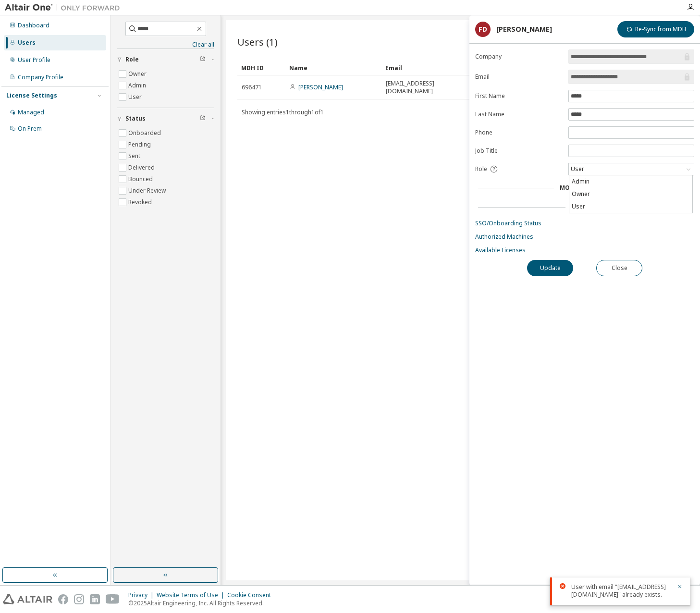 This screenshot has height=613, width=700. I want to click on a: Authorized Machines, so click(585, 237).